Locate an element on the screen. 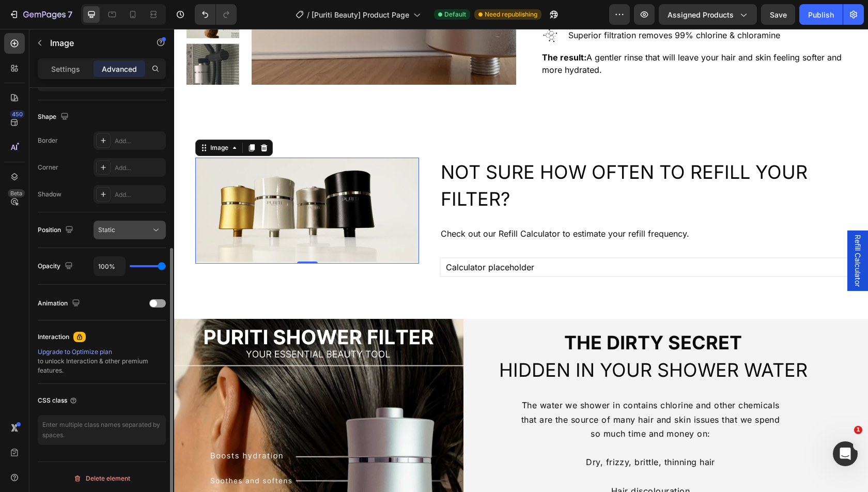 Image resolution: width=868 pixels, height=492 pixels. span: [Puriti Beauty] Product Page is located at coordinates (360, 15).